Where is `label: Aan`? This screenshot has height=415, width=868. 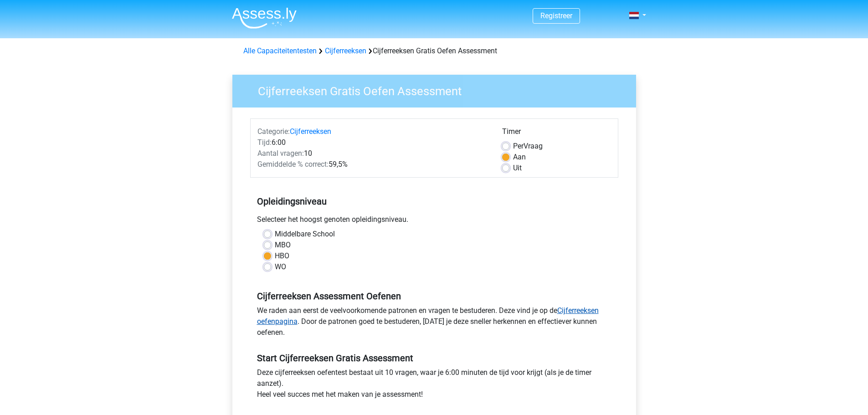
label: Aan is located at coordinates (520, 157).